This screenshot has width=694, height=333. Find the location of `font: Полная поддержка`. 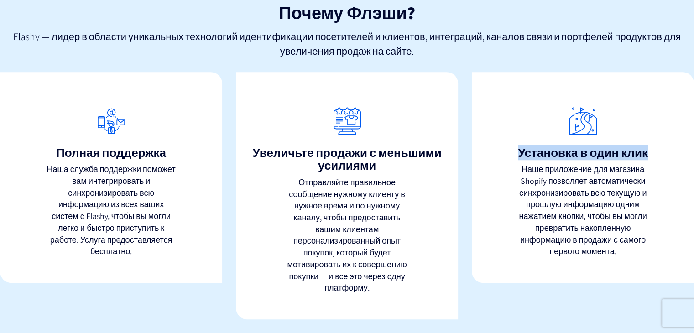

font: Полная поддержка is located at coordinates (111, 152).